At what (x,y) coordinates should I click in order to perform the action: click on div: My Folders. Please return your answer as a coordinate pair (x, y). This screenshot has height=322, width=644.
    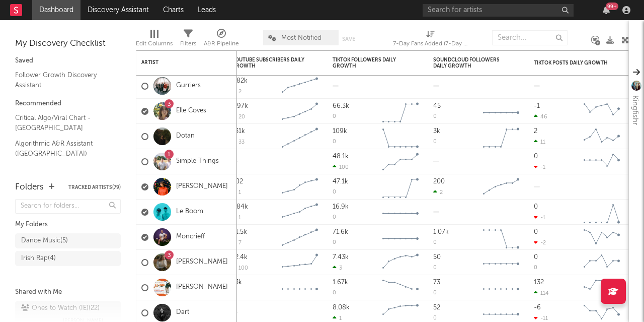
    Looking at the image, I should click on (68, 225).